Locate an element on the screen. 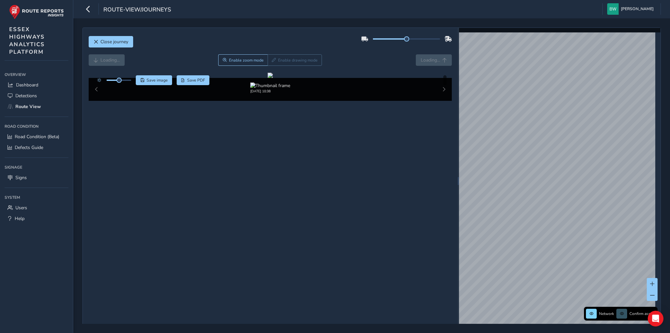 This screenshot has width=670, height=333. a: Dashboard is located at coordinates (36, 85).